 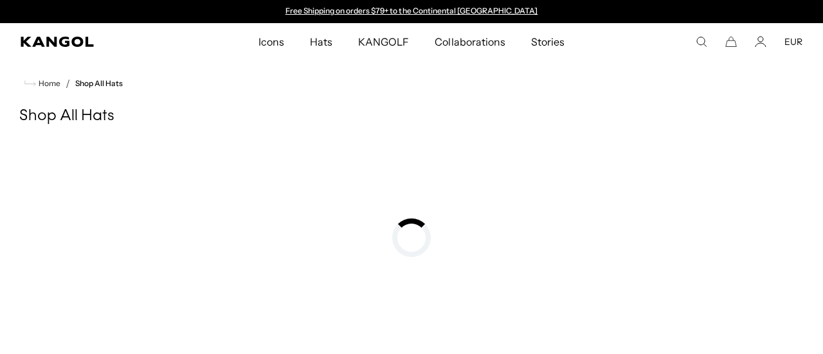 What do you see at coordinates (701, 42) in the screenshot?
I see `summary: Search here` at bounding box center [701, 42].